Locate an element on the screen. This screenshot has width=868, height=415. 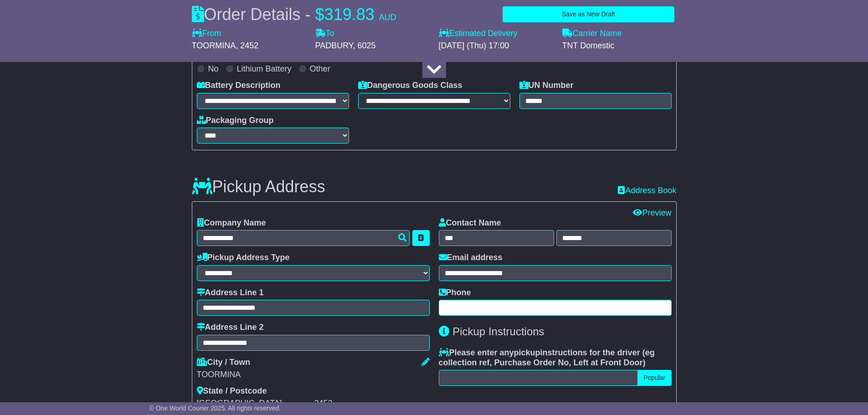
span: 319.83 is located at coordinates (349, 14).